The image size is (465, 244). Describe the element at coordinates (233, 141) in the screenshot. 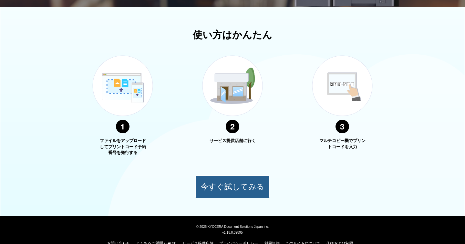

I see `p: サービス提供店舗に行く` at that location.